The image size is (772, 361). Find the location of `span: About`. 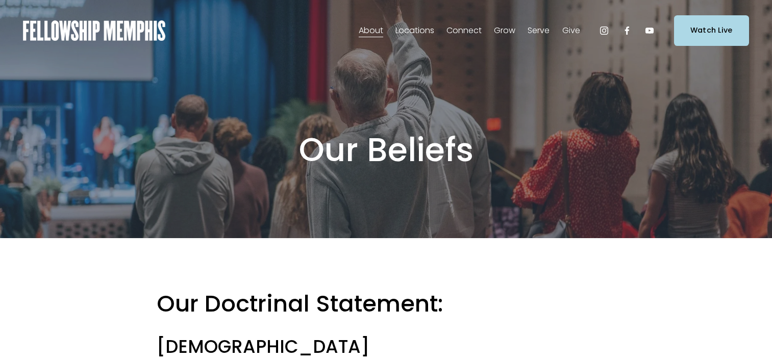

span: About is located at coordinates (371, 31).